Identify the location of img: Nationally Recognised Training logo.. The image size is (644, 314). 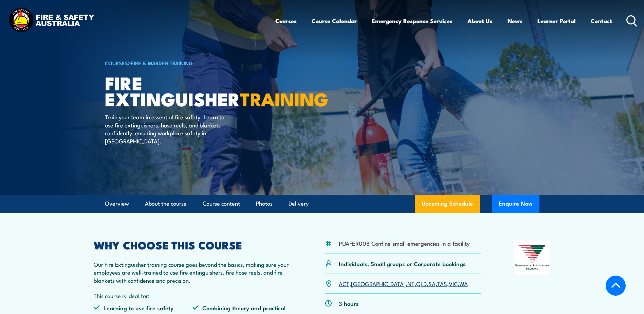
(533, 257).